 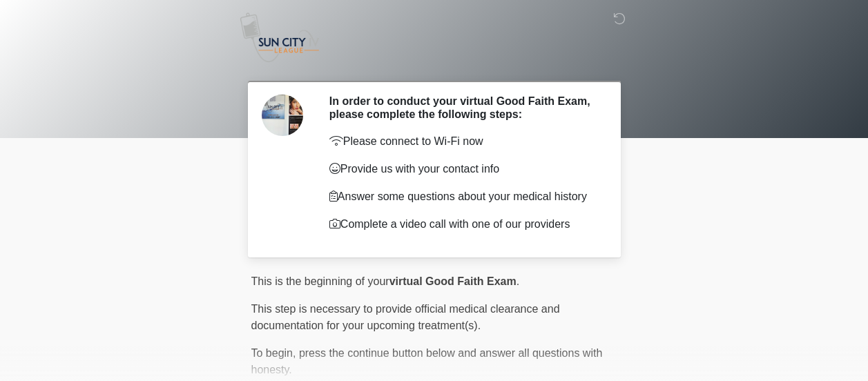 What do you see at coordinates (282, 115) in the screenshot?
I see `img: Agent Avatar` at bounding box center [282, 115].